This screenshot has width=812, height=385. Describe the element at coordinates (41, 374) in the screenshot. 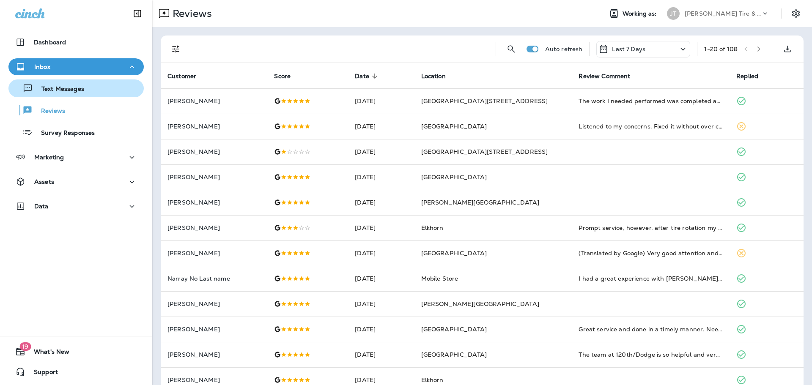

I see `span: Support` at that location.